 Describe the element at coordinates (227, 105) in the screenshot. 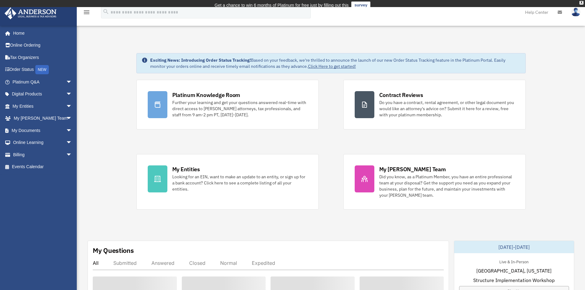

I see `a: Platinum Knowledge Room Further your learning and get your questions answered real-time with dire...` at that location.